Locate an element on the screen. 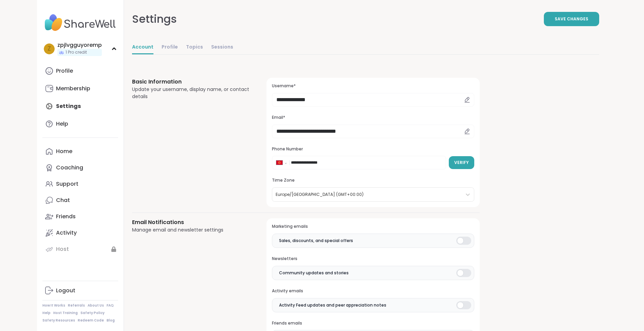  span: Verify is located at coordinates (461, 163).